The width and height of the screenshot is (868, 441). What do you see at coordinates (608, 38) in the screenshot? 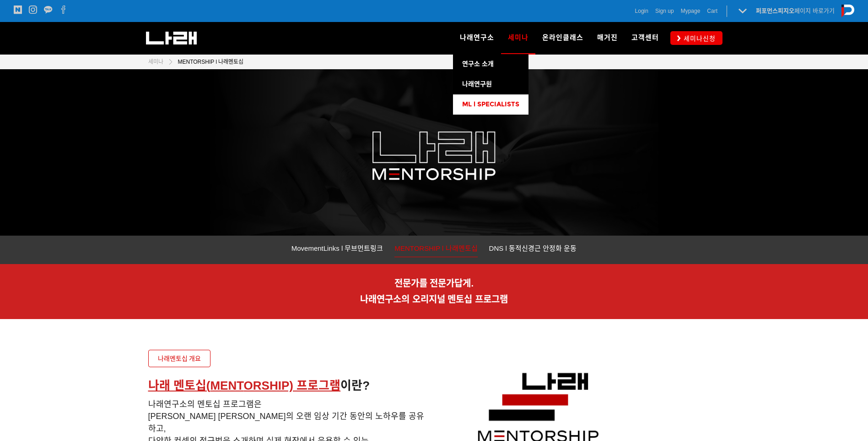
I see `a: 매거진` at bounding box center [608, 38].